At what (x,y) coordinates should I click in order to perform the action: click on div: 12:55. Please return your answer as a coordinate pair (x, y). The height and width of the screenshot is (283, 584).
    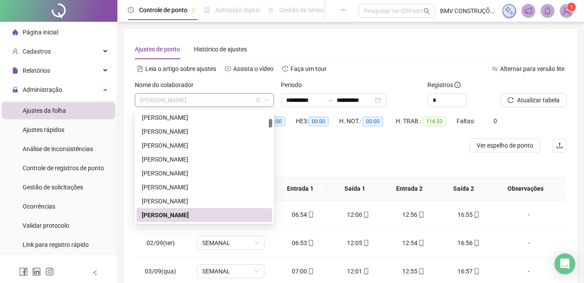
    Looking at the image, I should click on (413, 271).